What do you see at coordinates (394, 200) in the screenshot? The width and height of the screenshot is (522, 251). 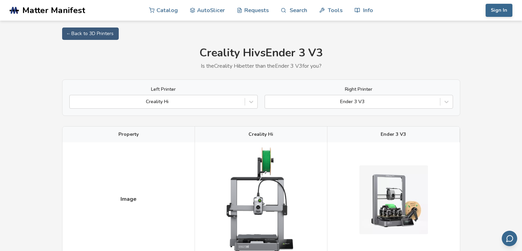 I see `img: Ender 3 V3` at bounding box center [394, 200].